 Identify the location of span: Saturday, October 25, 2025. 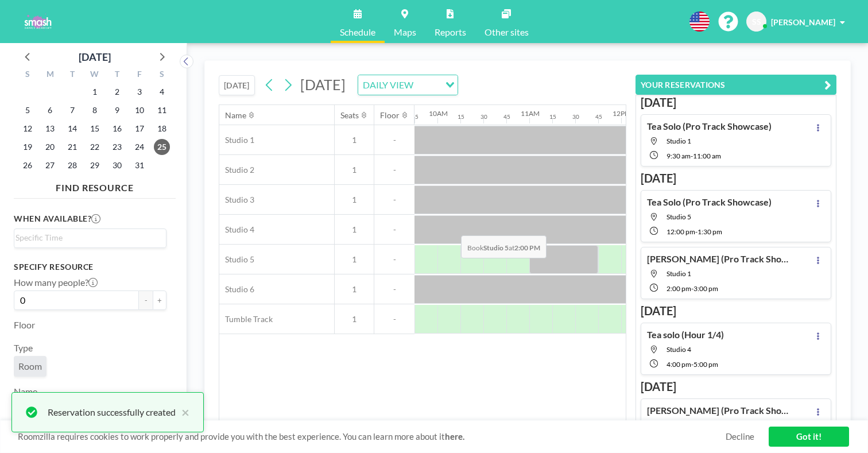
(162, 147).